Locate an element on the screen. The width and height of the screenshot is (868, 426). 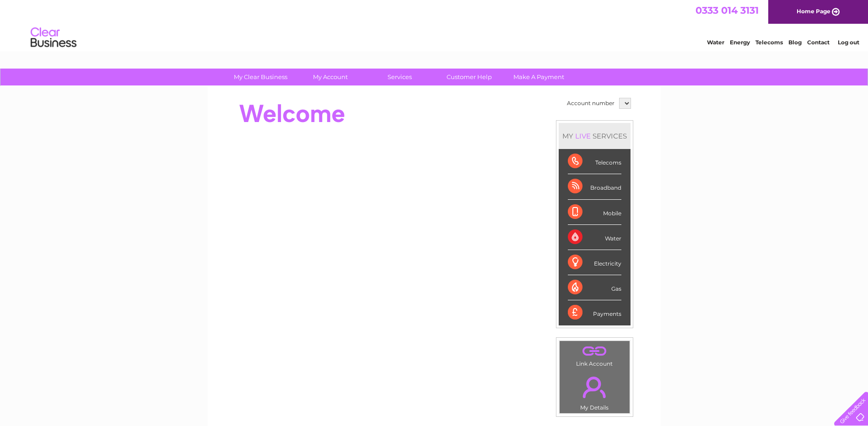
td: Link Account is located at coordinates (594, 355).